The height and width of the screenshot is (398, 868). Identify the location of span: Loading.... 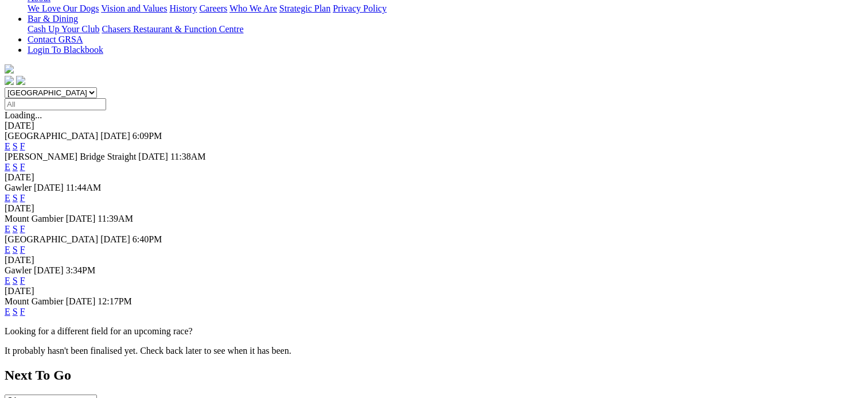
(23, 115).